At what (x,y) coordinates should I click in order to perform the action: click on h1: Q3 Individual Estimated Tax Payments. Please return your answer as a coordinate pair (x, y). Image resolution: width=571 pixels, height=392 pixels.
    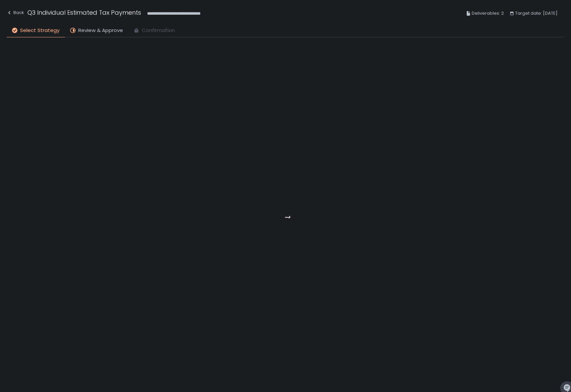
    Looking at the image, I should click on (84, 12).